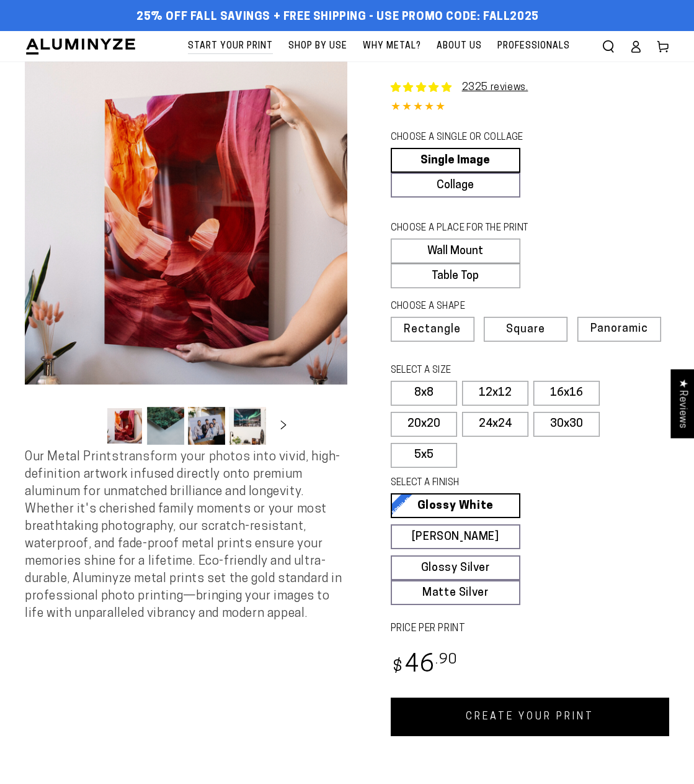 Image resolution: width=694 pixels, height=784 pixels. Describe the element at coordinates (446, 660) in the screenshot. I see `sup: .90` at that location.